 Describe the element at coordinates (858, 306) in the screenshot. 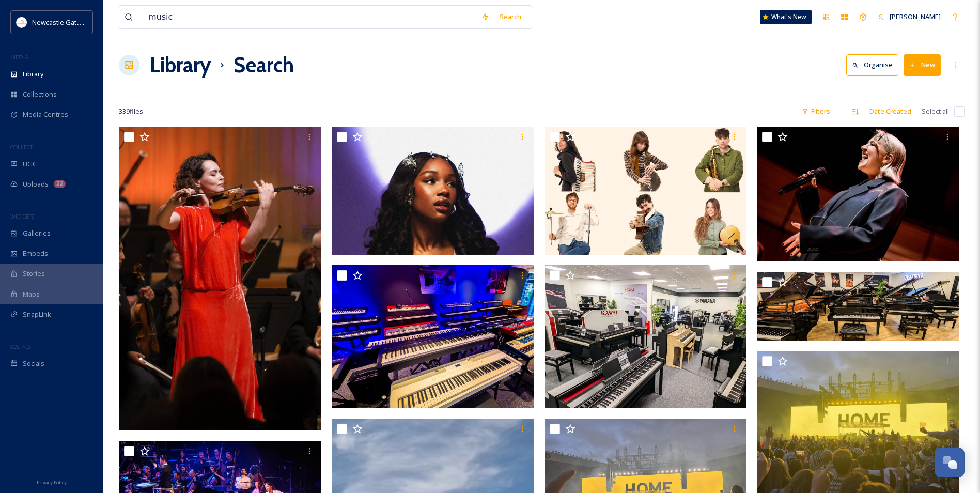

I see `img: ext_1752763778.972112_tony@bonnersmusic.co.uk-PXL_20241116_113321021.jpg` at that location.